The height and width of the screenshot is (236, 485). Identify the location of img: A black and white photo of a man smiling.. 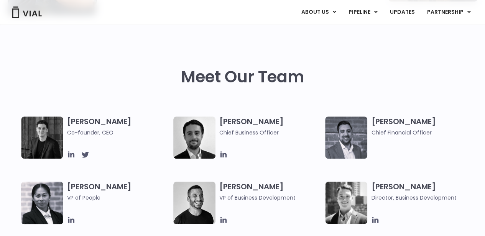
(194, 203).